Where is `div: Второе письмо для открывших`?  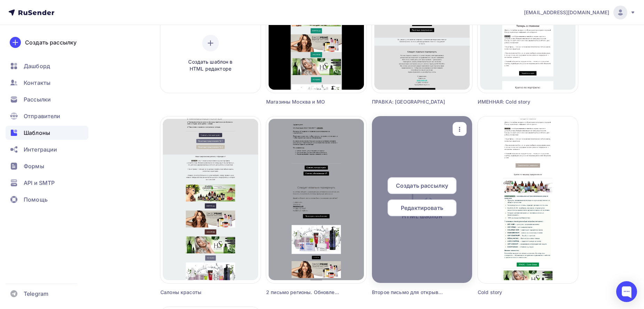
div: Второе письмо для открывших is located at coordinates (409, 292).